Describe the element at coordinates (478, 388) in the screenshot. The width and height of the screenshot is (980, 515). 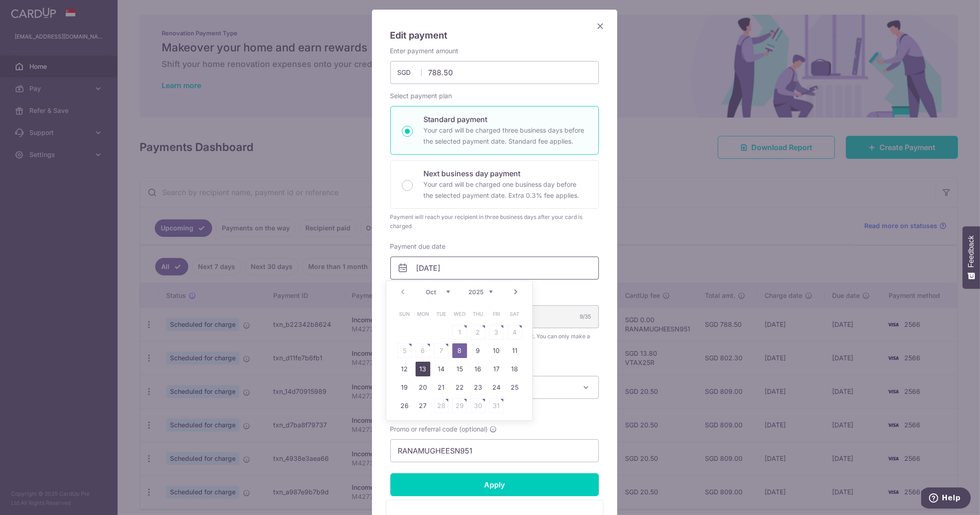
I see `a: 23` at that location.